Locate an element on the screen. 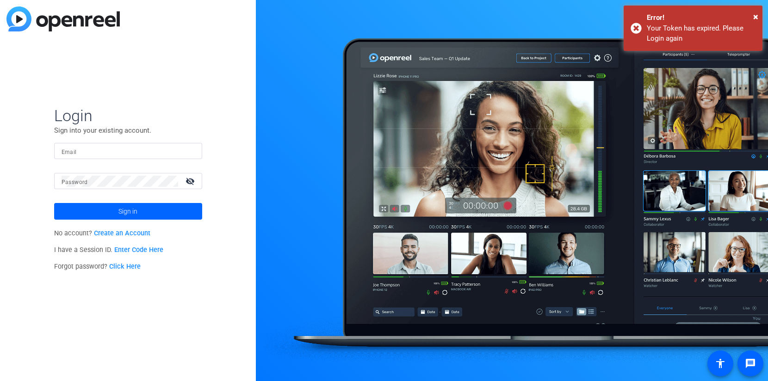 The height and width of the screenshot is (381, 768). span: Login is located at coordinates (128, 116).